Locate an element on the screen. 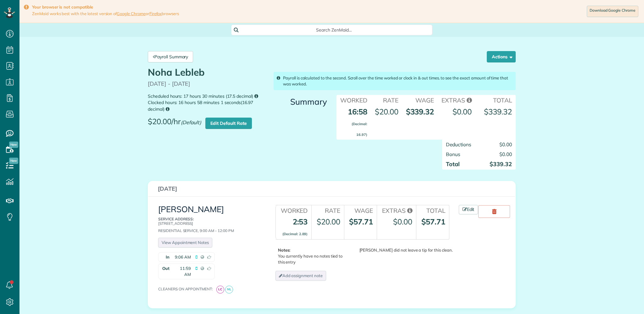 This screenshot has width=644, height=314. h3: Summary is located at coordinates (300, 102).